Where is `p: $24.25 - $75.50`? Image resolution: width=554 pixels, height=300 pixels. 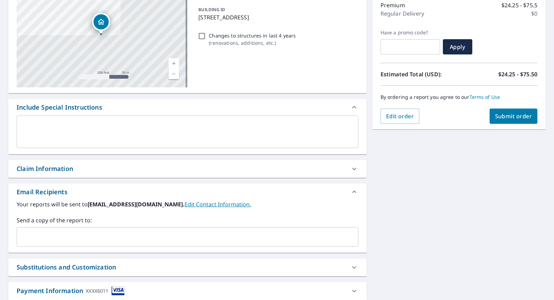 p: $24.25 - $75.50 is located at coordinates (518, 74).